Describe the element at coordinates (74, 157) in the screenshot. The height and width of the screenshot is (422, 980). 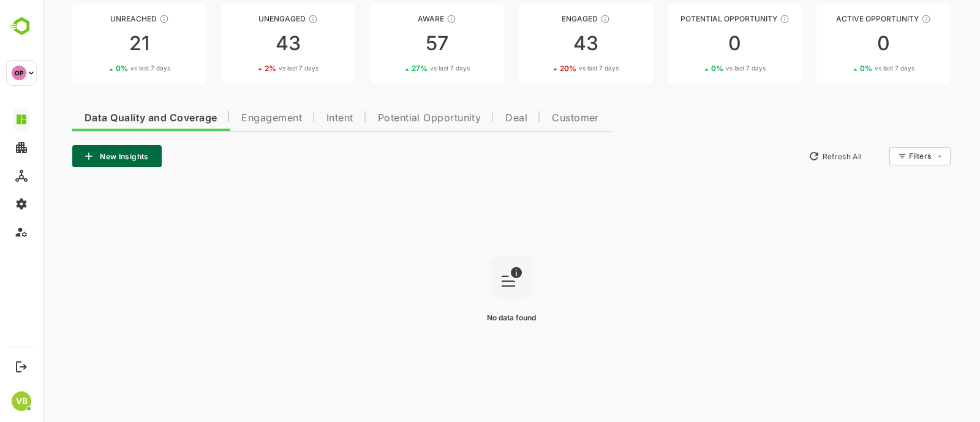
I see `a: New Insights` at that location.